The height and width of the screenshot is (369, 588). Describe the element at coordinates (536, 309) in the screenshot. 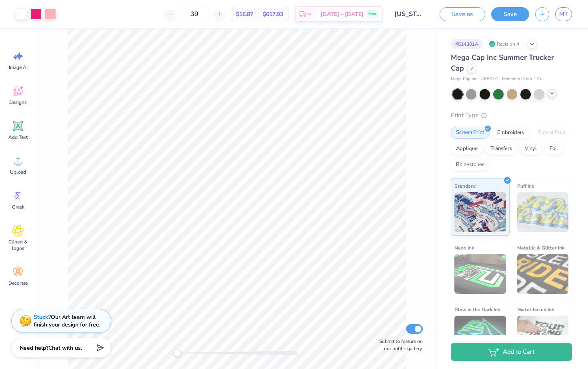

I see `span: Water based Ink` at that location.